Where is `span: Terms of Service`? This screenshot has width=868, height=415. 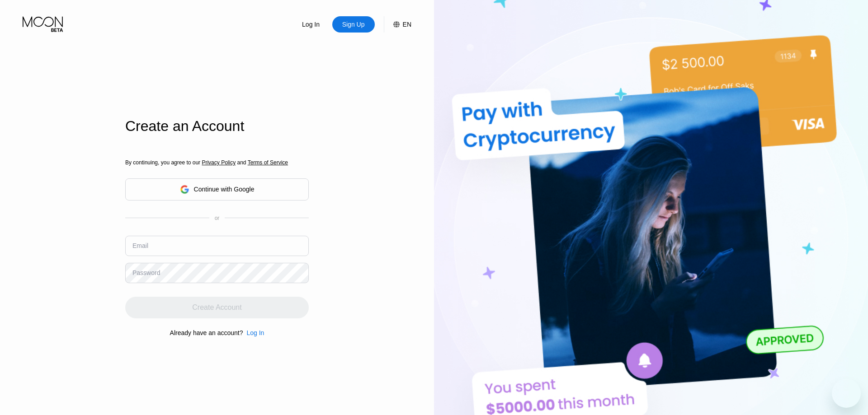
span: Terms of Service is located at coordinates (268, 162).